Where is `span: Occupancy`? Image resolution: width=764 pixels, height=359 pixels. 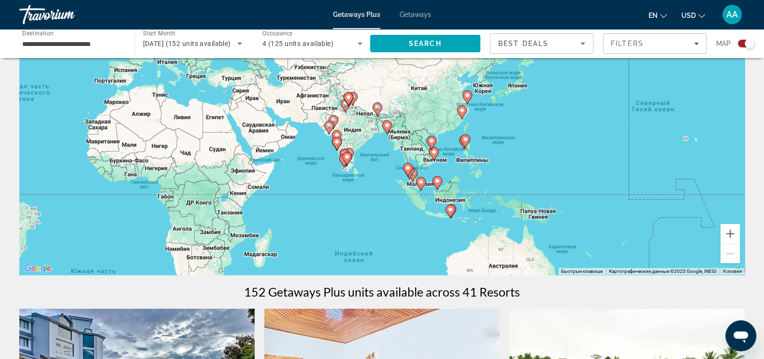 span: Occupancy is located at coordinates (277, 33).